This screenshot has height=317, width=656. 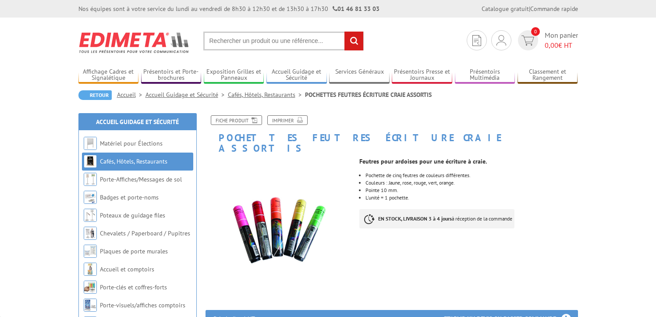 What do you see at coordinates (171, 75) in the screenshot?
I see `a: Présentoirs et Porte-brochures` at bounding box center [171, 75].